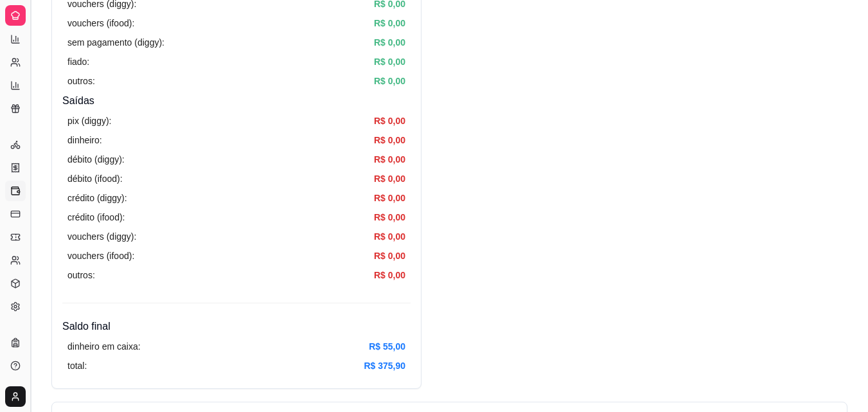 The image size is (868, 412). Describe the element at coordinates (237, 101) in the screenshot. I see `h4: Saídas` at that location.